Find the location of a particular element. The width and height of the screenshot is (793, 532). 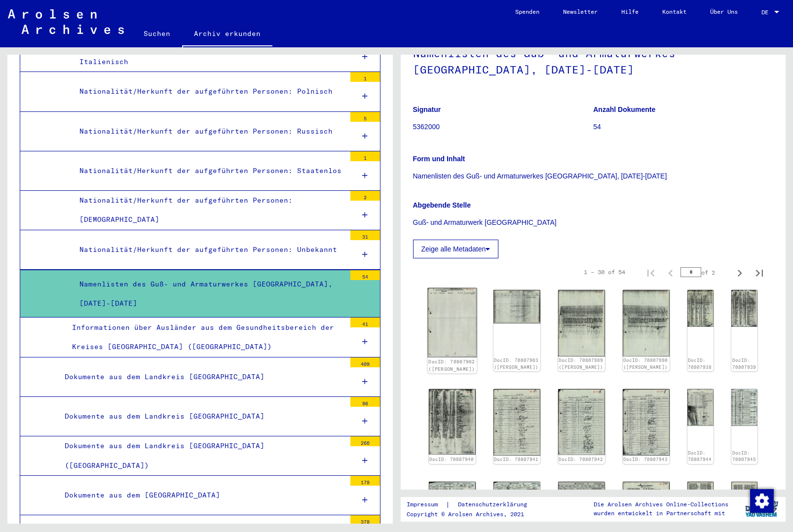

b: Anzahl Dokumente is located at coordinates (624, 109).